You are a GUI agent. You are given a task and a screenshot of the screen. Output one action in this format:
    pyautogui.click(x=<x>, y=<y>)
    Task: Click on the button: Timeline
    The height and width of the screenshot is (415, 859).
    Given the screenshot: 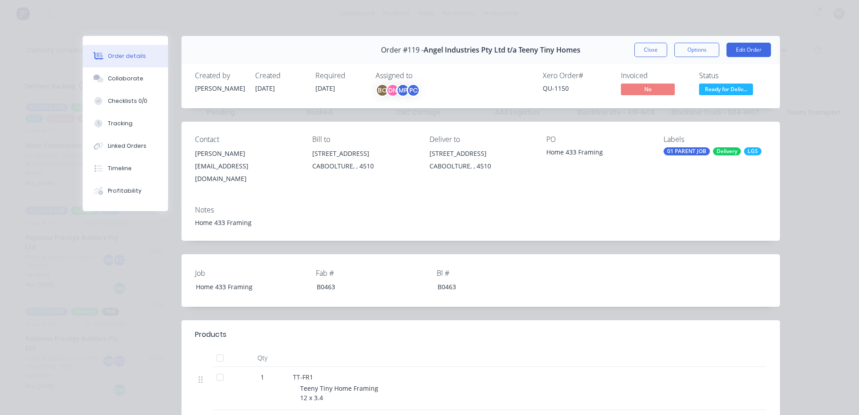 What is the action you would take?
    pyautogui.click(x=125, y=169)
    